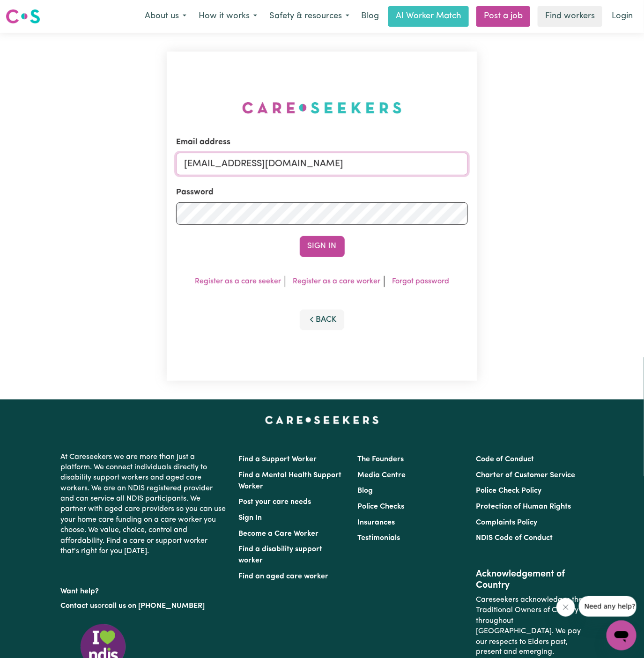 The height and width of the screenshot is (658, 644). What do you see at coordinates (503, 16) in the screenshot?
I see `a: Post a job` at bounding box center [503, 16].